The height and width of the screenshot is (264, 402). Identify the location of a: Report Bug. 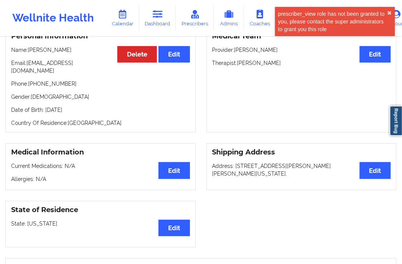
(396, 121).